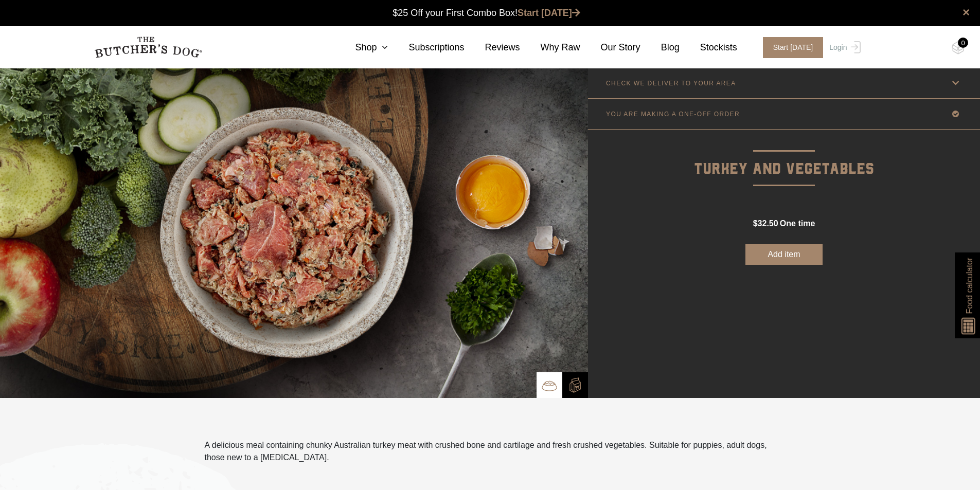 This screenshot has height=490, width=980. Describe the element at coordinates (963, 43) in the screenshot. I see `div: 0` at that location.